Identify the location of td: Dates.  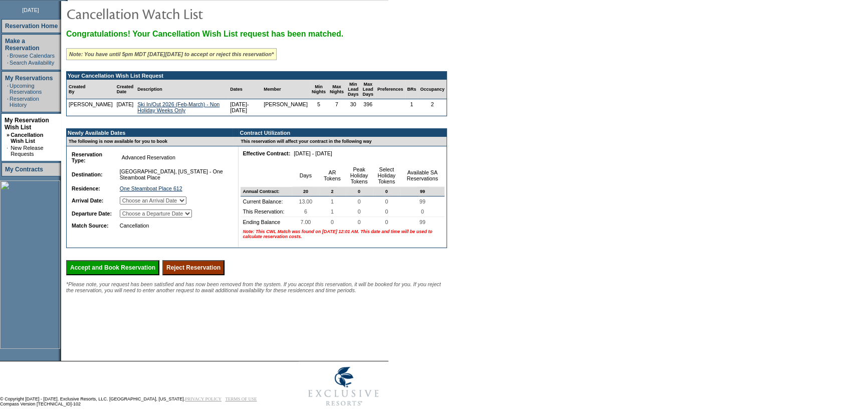
(245, 89).